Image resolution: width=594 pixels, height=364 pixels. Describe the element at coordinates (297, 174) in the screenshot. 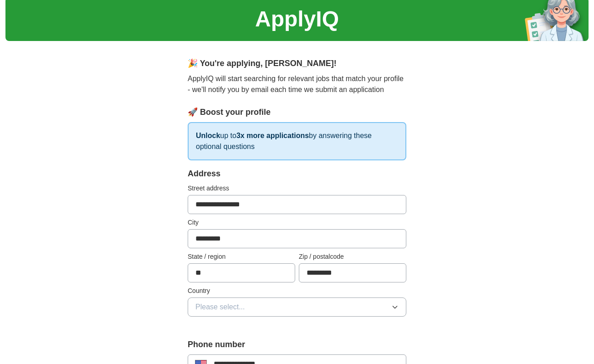

I see `div: Address` at that location.